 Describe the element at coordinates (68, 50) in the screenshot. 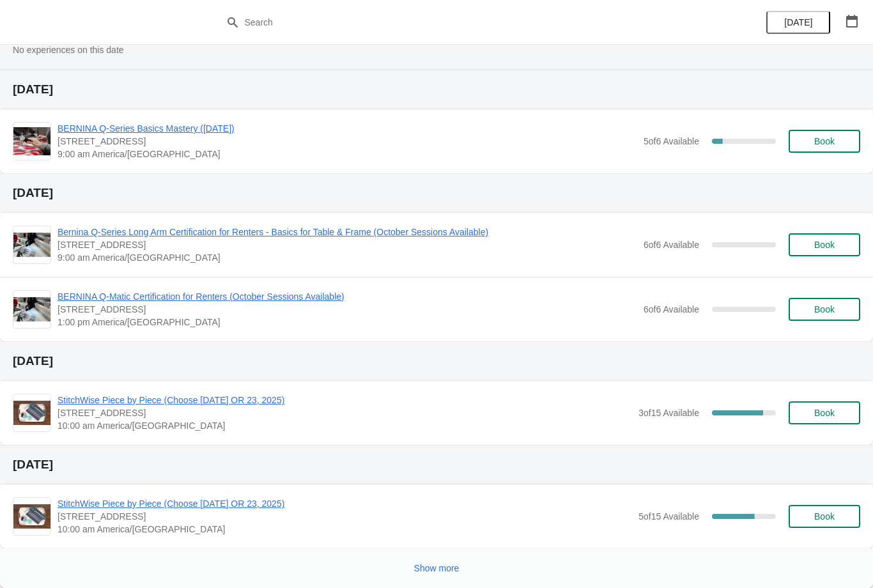

I see `span: No experiences on this date` at that location.